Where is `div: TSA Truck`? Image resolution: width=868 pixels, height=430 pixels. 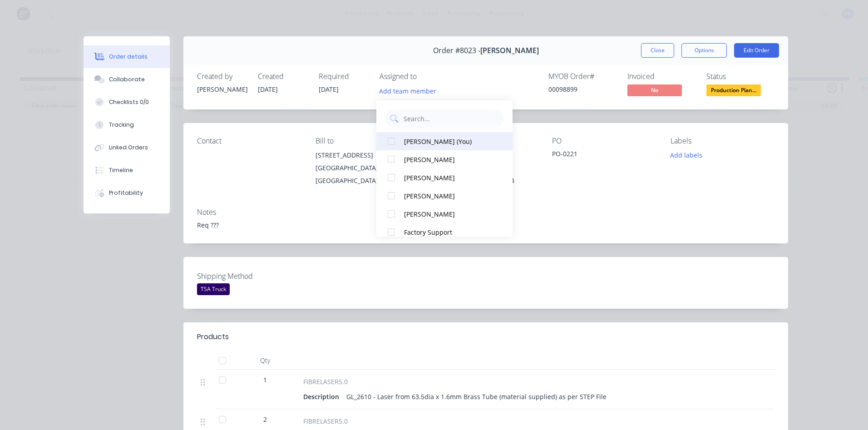 div: TSA Truck is located at coordinates (213, 289).